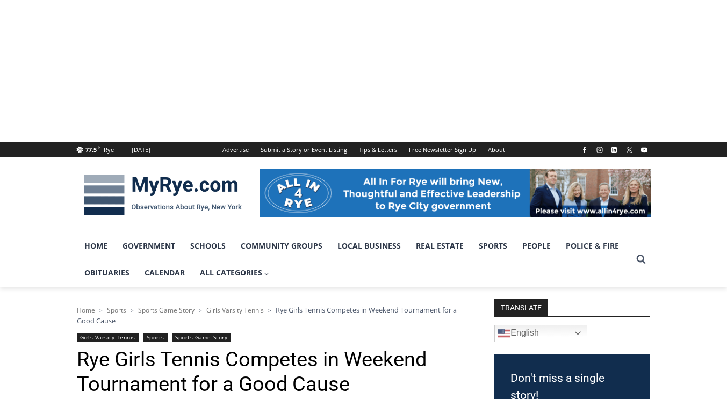 The width and height of the screenshot is (727, 399). I want to click on button: View Search Form, so click(641, 259).